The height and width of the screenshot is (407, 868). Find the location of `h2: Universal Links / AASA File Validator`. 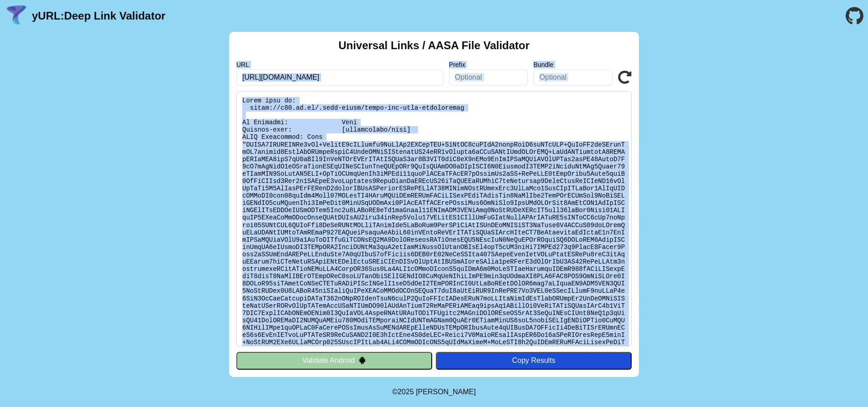

h2: Universal Links / AASA File Validator is located at coordinates (434, 46).